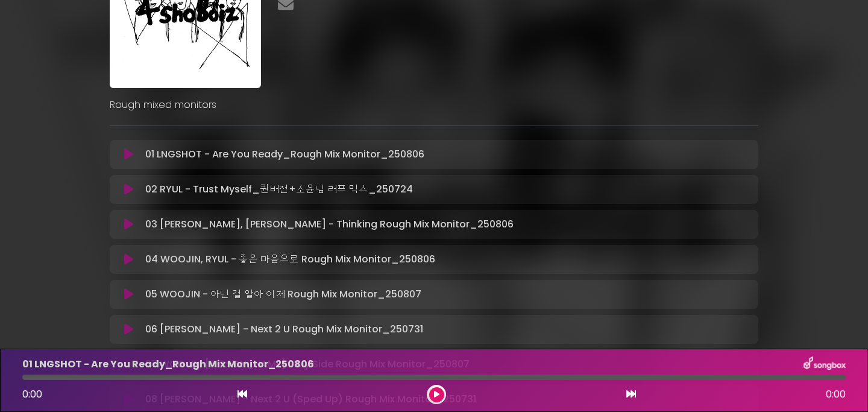 The image size is (868, 412). I want to click on p: Rough mixed monitors, so click(434, 105).